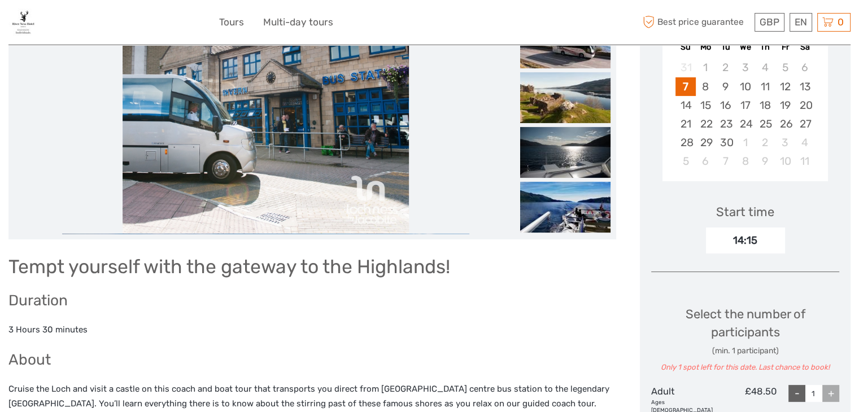  I want to click on div: Choose Tuesday, September 9th, 2025, so click(725, 86).